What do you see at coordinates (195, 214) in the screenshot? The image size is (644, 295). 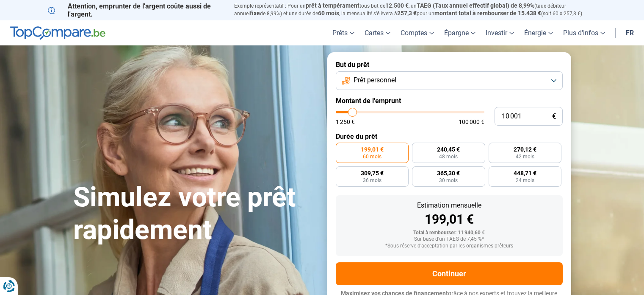 I see `h1: Simulez votre prêt rapidement` at bounding box center [195, 214].